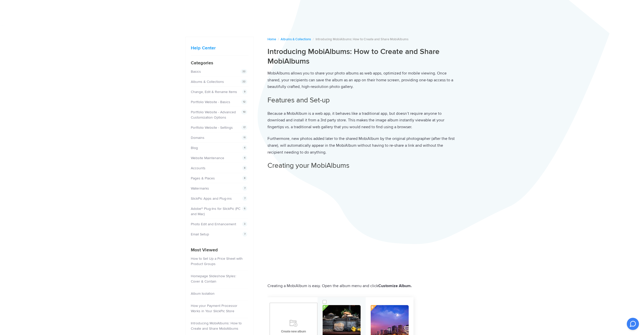  What do you see at coordinates (203, 178) in the screenshot?
I see `a: Pages & Places` at bounding box center [203, 178].